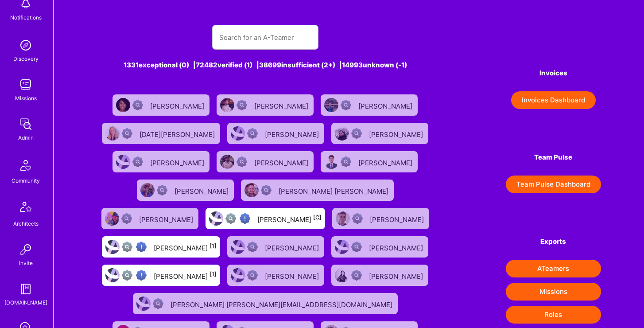 The width and height of the screenshot is (644, 328). I want to click on button: ATeamers, so click(554, 269).